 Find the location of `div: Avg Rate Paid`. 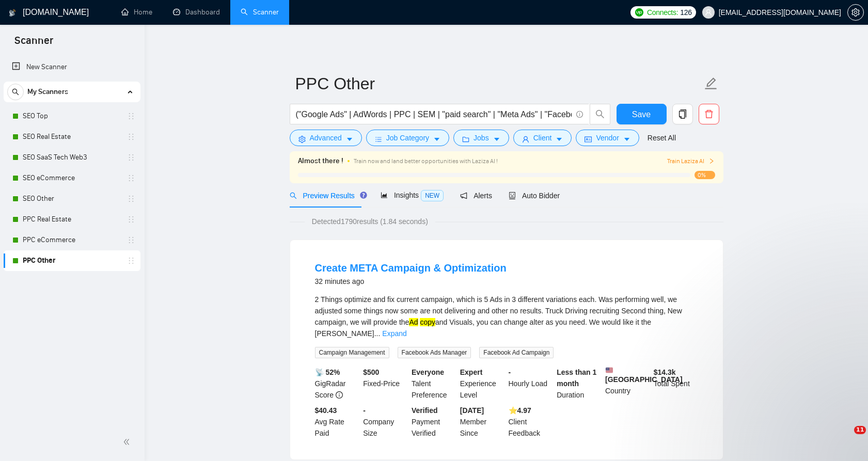

div: Avg Rate Paid is located at coordinates (337, 422).